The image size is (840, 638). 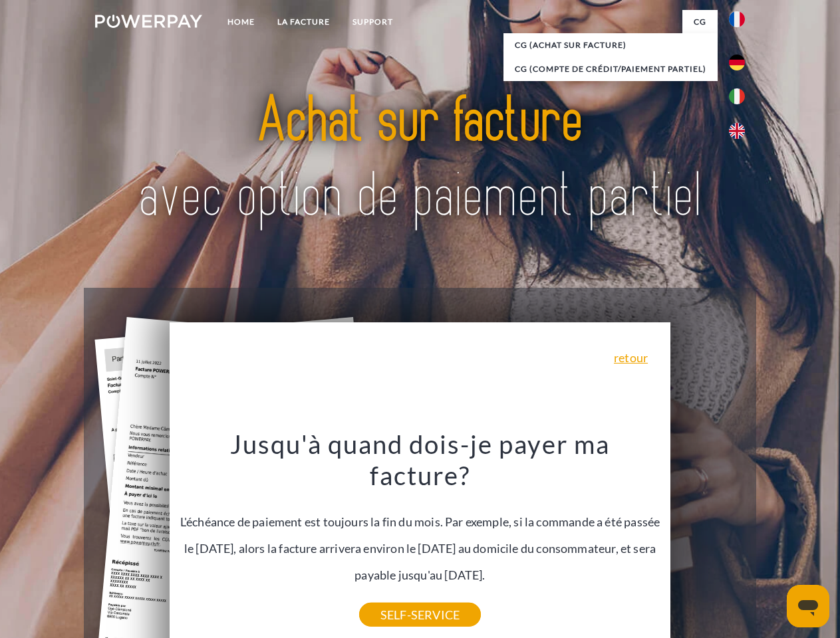 What do you see at coordinates (610, 69) in the screenshot?
I see `a: CG (Compte de crédit/paiement partiel)` at bounding box center [610, 69].